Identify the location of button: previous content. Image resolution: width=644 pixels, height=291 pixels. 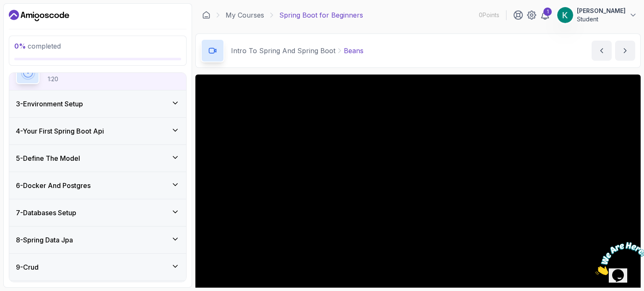
(602, 51).